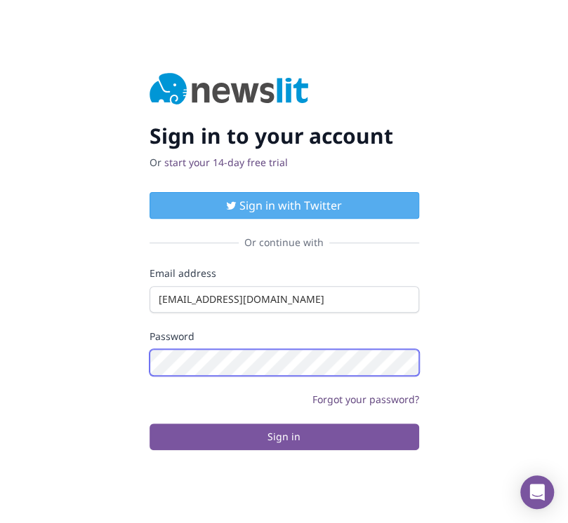 The height and width of the screenshot is (523, 568). What do you see at coordinates (283, 243) in the screenshot?
I see `span: Or continue with` at bounding box center [283, 243].